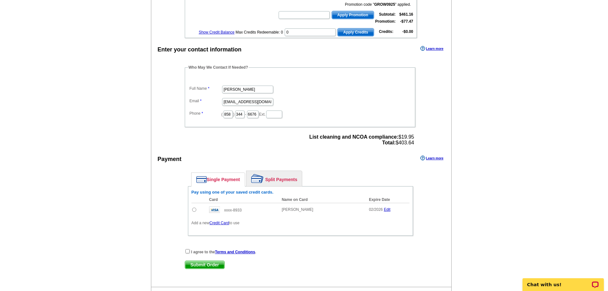 The image size is (608, 291). I want to click on th: Name on Card, so click(322, 200).